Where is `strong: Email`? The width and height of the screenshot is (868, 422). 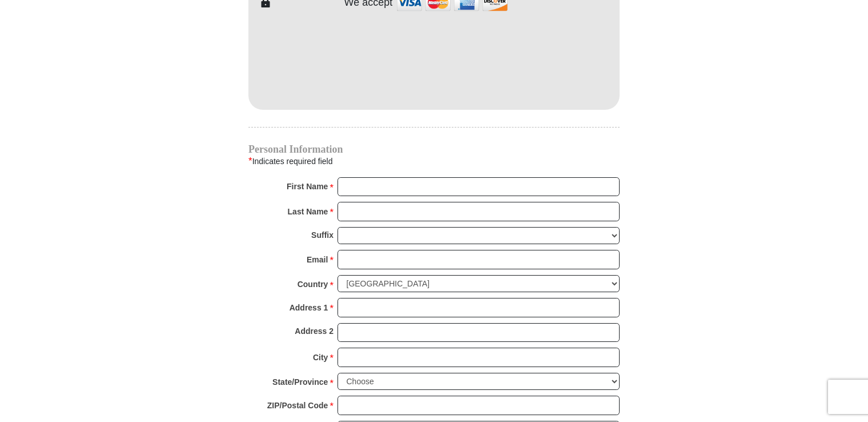
strong: Email is located at coordinates (317, 259).